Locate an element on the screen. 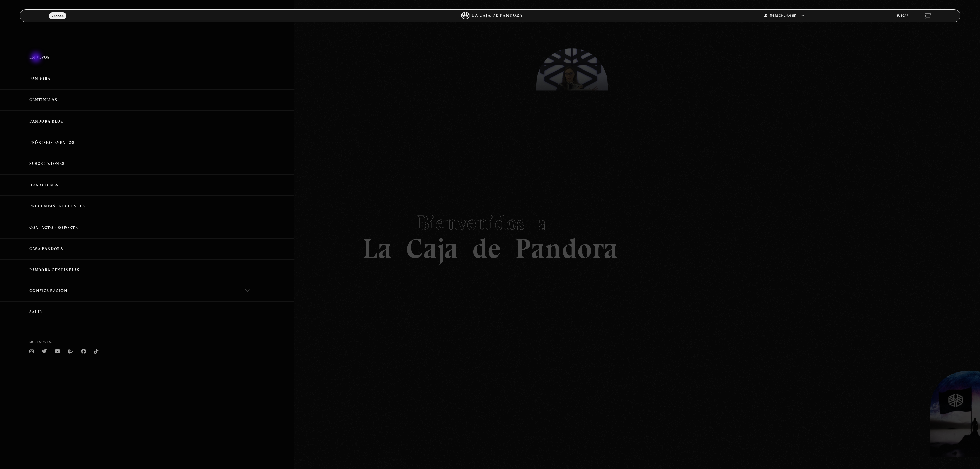 This screenshot has width=980, height=469. span: Menu is located at coordinates (58, 20).